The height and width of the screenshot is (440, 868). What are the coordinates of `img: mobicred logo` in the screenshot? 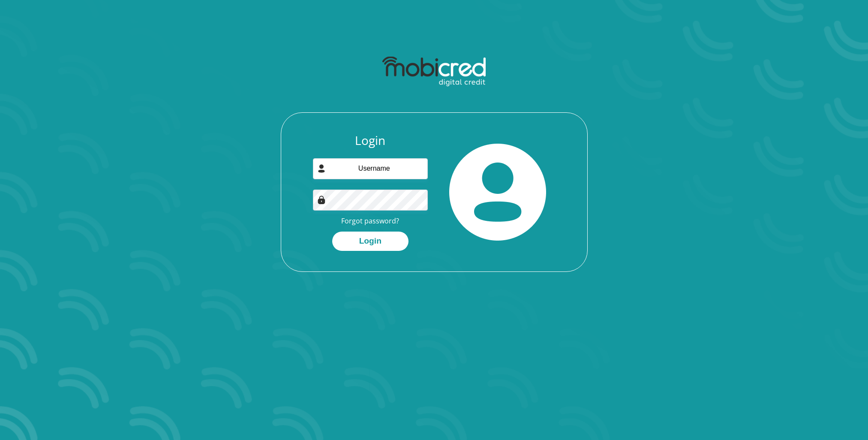 It's located at (434, 72).